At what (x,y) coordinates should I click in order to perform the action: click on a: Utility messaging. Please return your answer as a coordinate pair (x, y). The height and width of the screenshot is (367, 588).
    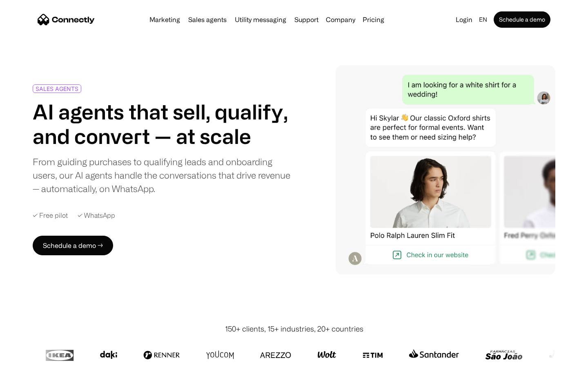
    Looking at the image, I should click on (260, 20).